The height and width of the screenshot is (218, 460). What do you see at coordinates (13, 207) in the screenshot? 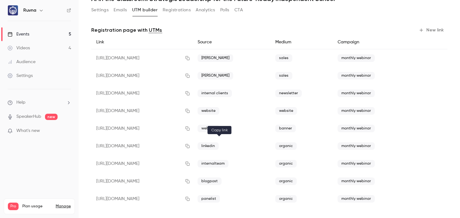
I see `span: Pro` at bounding box center [13, 207].